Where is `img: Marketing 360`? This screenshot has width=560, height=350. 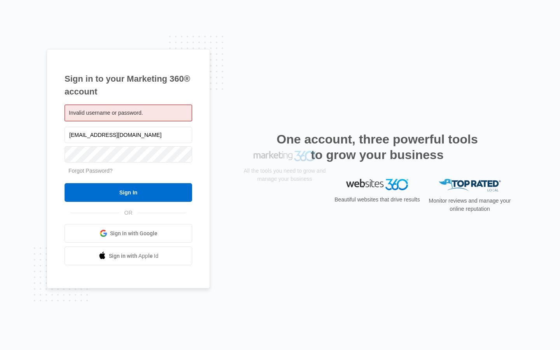 img: Marketing 360 is located at coordinates (285, 184).